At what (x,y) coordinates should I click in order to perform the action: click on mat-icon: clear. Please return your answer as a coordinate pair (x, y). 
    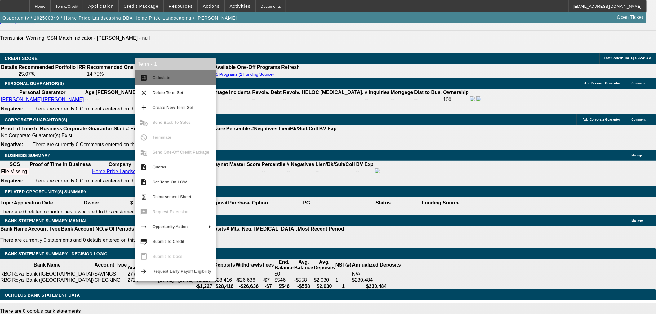
    Looking at the image, I should click on (144, 93).